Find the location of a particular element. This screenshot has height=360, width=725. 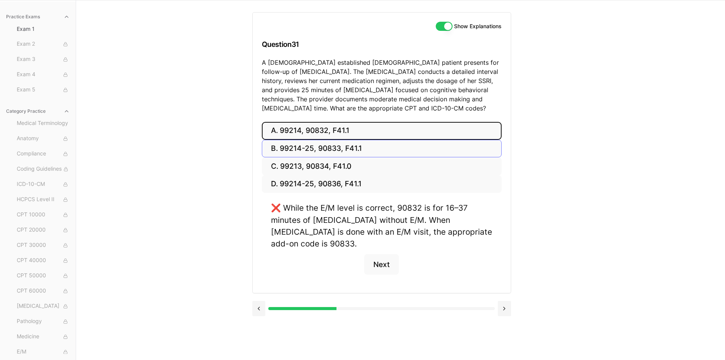

span: HCPCS Level II is located at coordinates (43, 199).